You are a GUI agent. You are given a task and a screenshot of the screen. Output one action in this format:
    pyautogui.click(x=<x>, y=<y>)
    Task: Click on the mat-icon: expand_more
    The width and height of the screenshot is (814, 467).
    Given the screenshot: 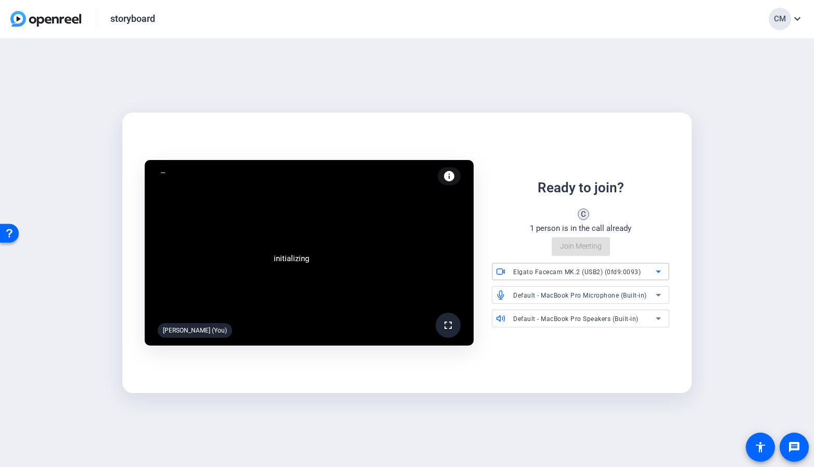 What is the action you would take?
    pyautogui.click(x=798, y=19)
    